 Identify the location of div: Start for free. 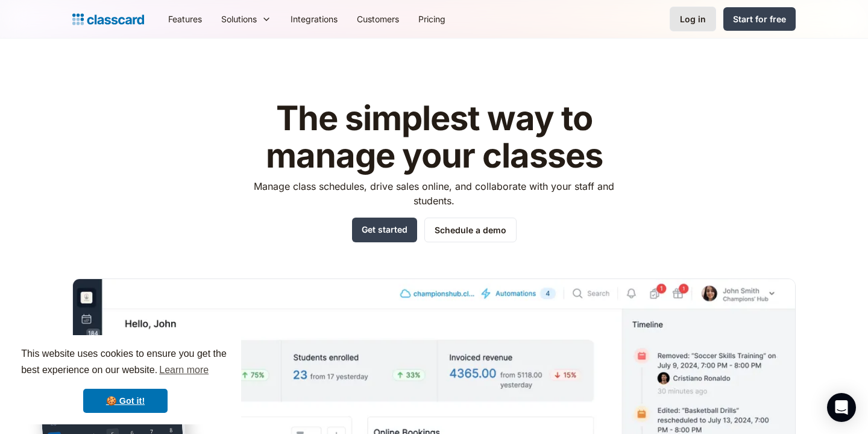
(759, 19).